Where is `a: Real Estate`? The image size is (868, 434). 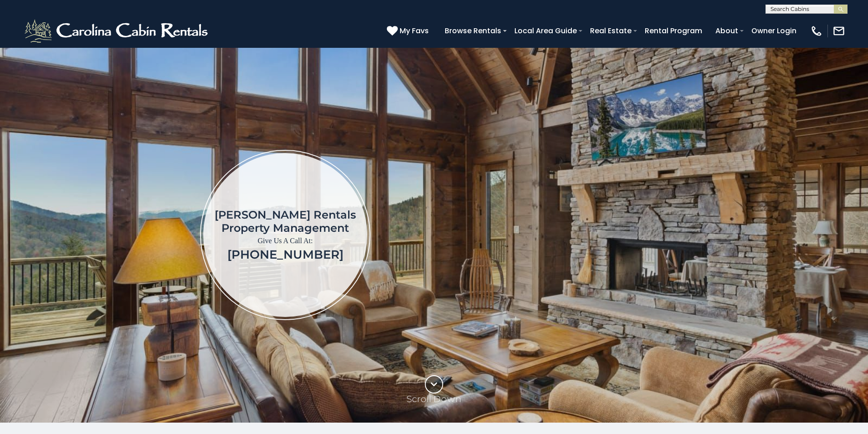 a: Real Estate is located at coordinates (611, 30).